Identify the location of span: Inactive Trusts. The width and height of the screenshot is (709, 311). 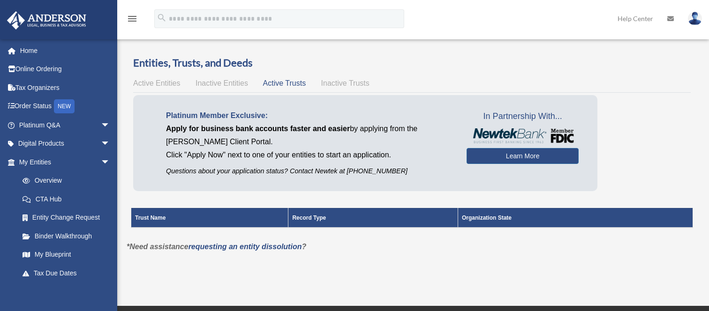
(345, 83).